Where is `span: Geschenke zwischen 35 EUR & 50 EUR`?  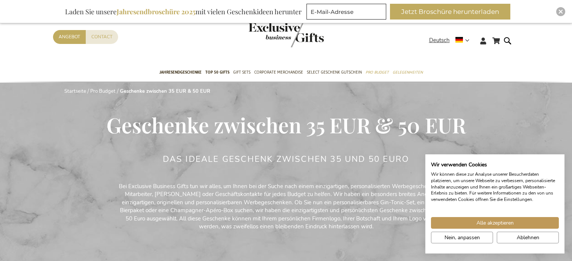
span: Geschenke zwischen 35 EUR & 50 EUR is located at coordinates (286, 125).